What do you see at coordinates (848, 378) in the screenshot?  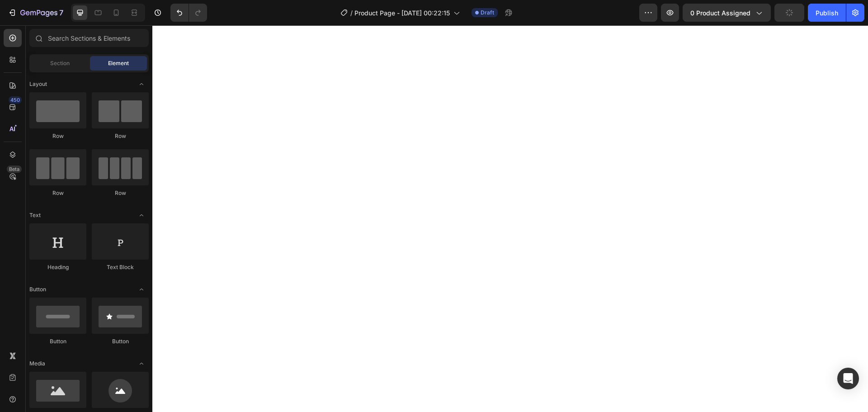 I see `div: Open Intercom Messenger` at bounding box center [848, 378].